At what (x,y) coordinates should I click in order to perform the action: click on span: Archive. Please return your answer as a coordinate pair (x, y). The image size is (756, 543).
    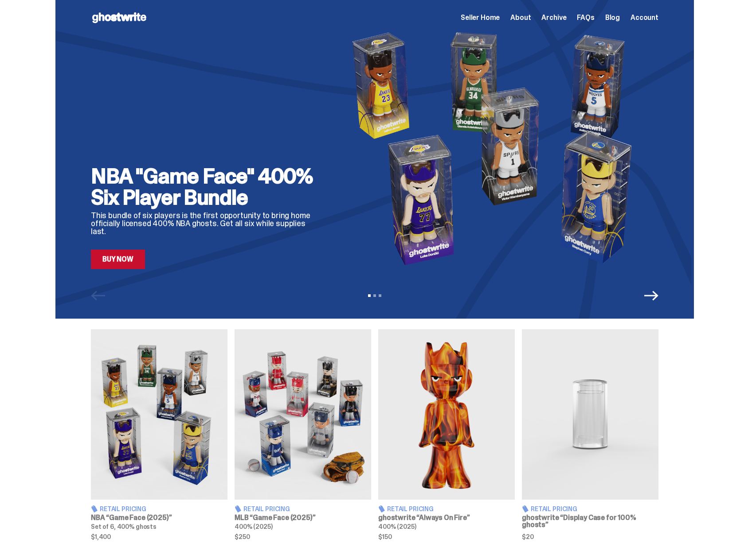
    Looking at the image, I should click on (554, 18).